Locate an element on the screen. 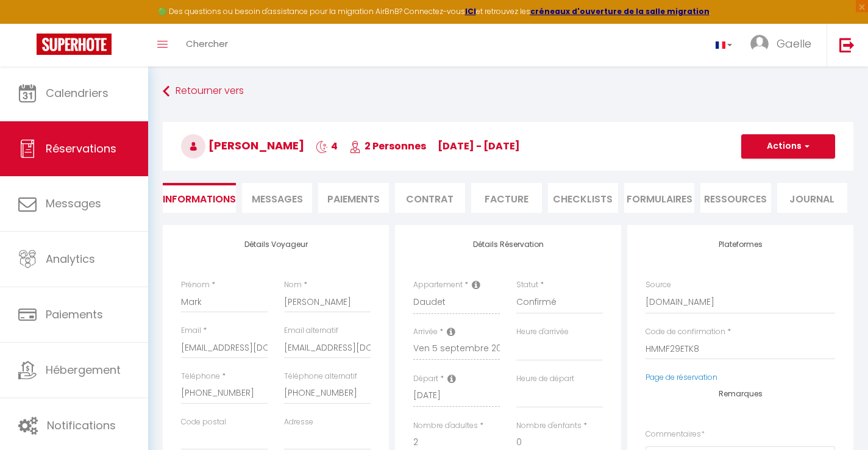 The image size is (868, 450). li: CHECKLISTS is located at coordinates (583, 198).